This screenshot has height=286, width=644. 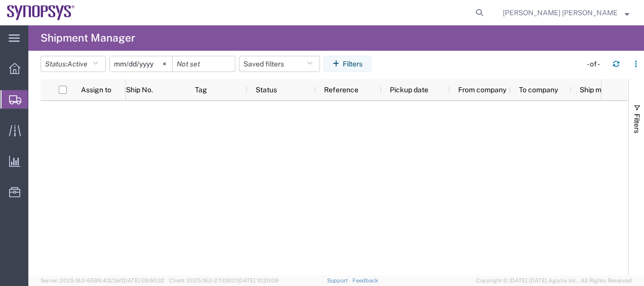 What do you see at coordinates (636, 124) in the screenshot?
I see `span: Filters` at bounding box center [636, 124].